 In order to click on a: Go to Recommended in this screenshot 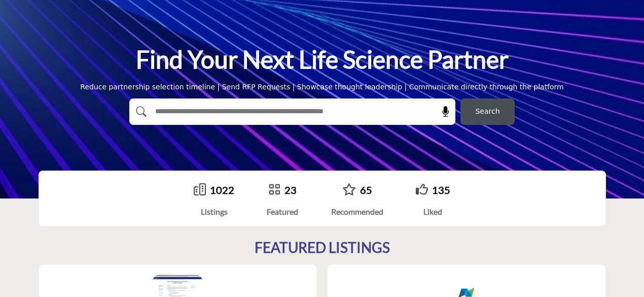, I will do `click(349, 190)`.